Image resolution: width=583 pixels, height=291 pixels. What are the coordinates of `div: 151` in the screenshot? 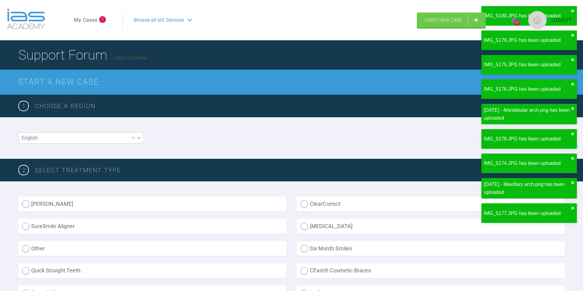 It's located at (516, 23).